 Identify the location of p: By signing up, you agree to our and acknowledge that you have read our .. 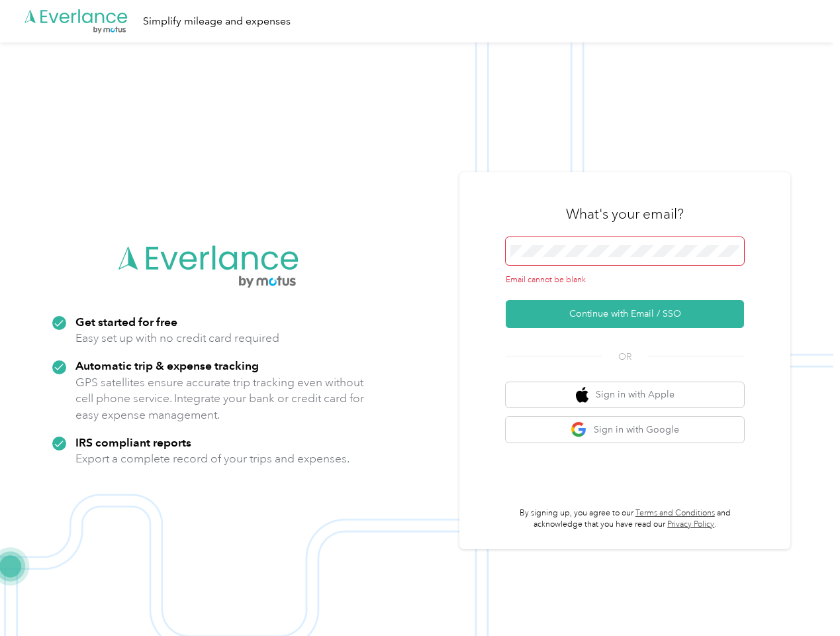
(625, 519).